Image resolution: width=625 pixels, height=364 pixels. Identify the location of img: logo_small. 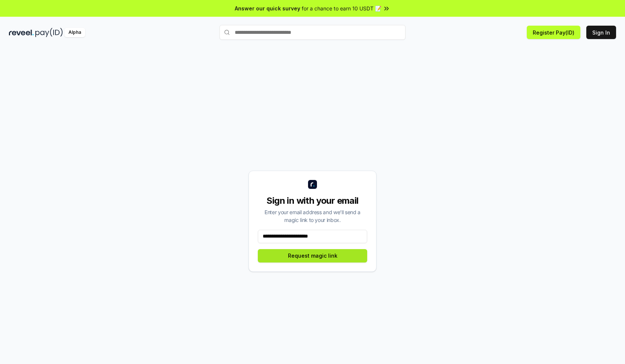
(312, 184).